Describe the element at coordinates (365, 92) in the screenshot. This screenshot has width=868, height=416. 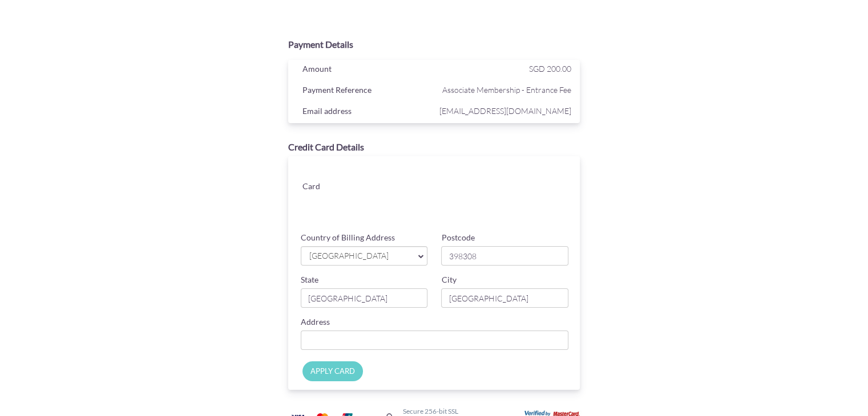
I see `div: Payment Reference` at that location.